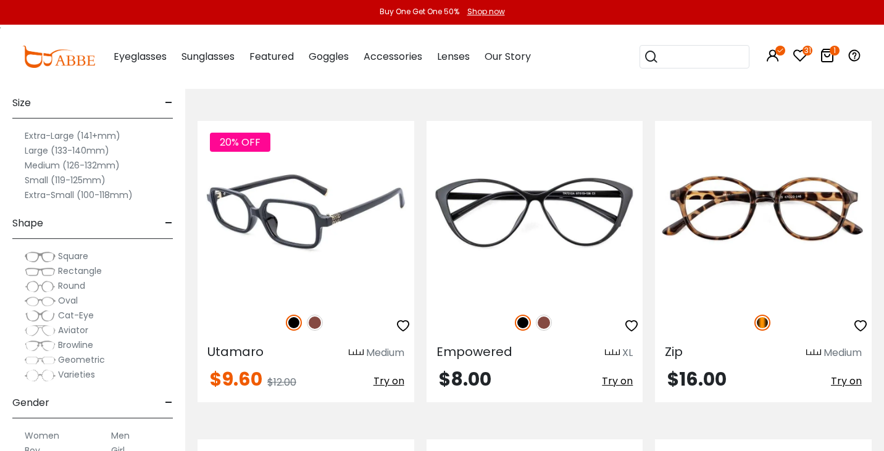 Image resolution: width=884 pixels, height=451 pixels. Describe the element at coordinates (22, 103) in the screenshot. I see `span: Size` at that location.